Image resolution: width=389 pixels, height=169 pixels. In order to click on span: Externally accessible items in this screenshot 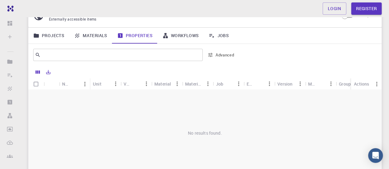, I will do `click(73, 19)`.